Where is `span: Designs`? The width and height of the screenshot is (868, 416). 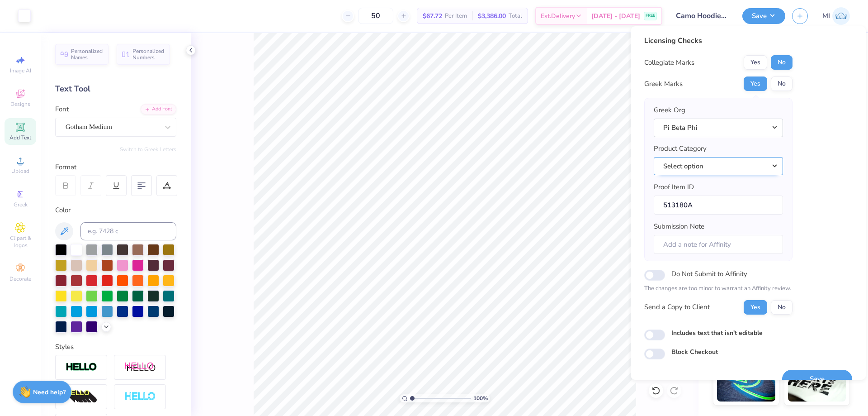 span: Designs is located at coordinates (21, 104).